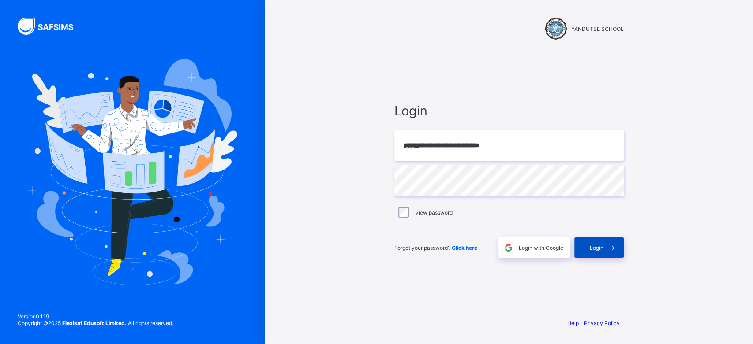 This screenshot has height=344, width=753. I want to click on a: Privacy Policy, so click(601, 323).